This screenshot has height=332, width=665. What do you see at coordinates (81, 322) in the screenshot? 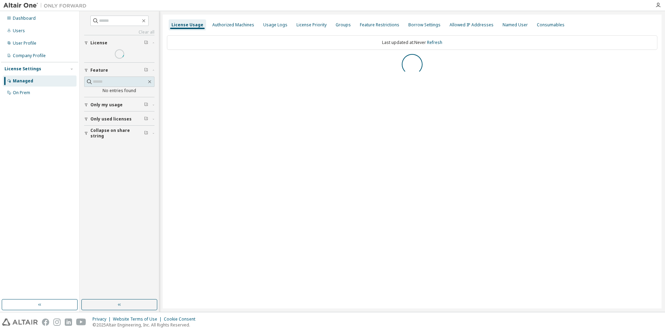
I see `img: youtube.svg` at bounding box center [81, 322].